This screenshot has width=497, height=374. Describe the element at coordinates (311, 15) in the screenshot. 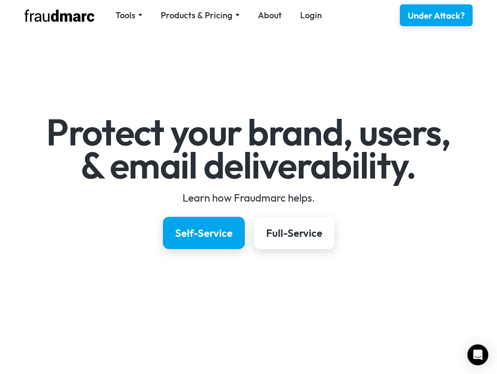

I see `a: Login` at that location.